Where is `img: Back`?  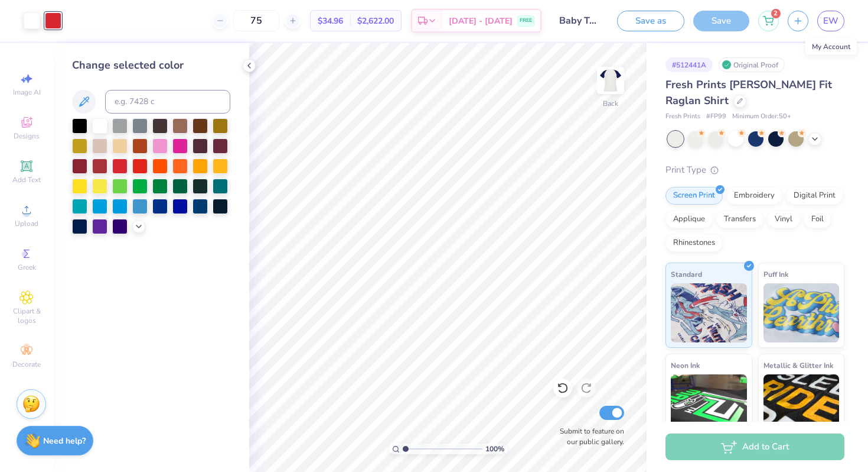
img: Back is located at coordinates (611, 80).